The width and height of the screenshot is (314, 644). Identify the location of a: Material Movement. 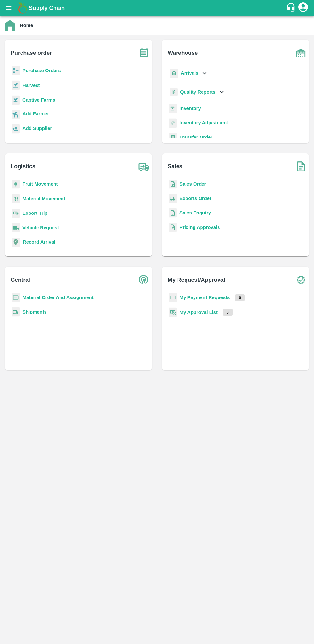
(44, 199).